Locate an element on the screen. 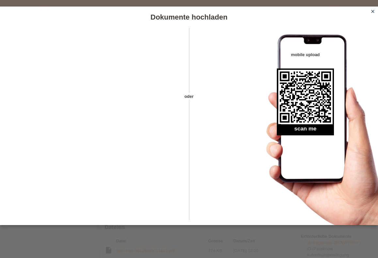 This screenshot has height=258, width=378. h2: scan me is located at coordinates (305, 130).